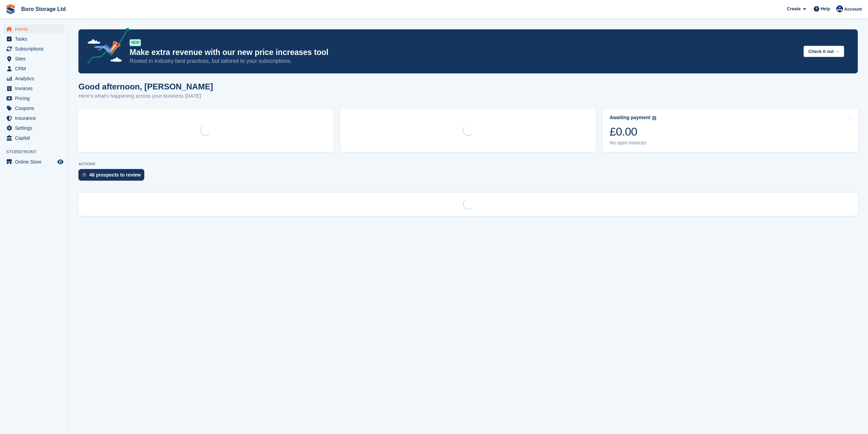 This screenshot has height=434, width=868. I want to click on img: icon-info-grey-7440780725fd019a000dd9b08b2336e03edf1995a4989e88bcd33f0948082b44.svg, so click(654, 118).